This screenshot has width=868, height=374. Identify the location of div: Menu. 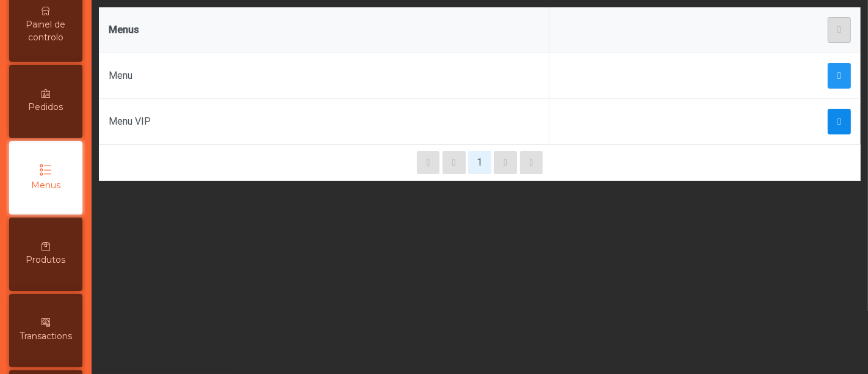
(324, 76).